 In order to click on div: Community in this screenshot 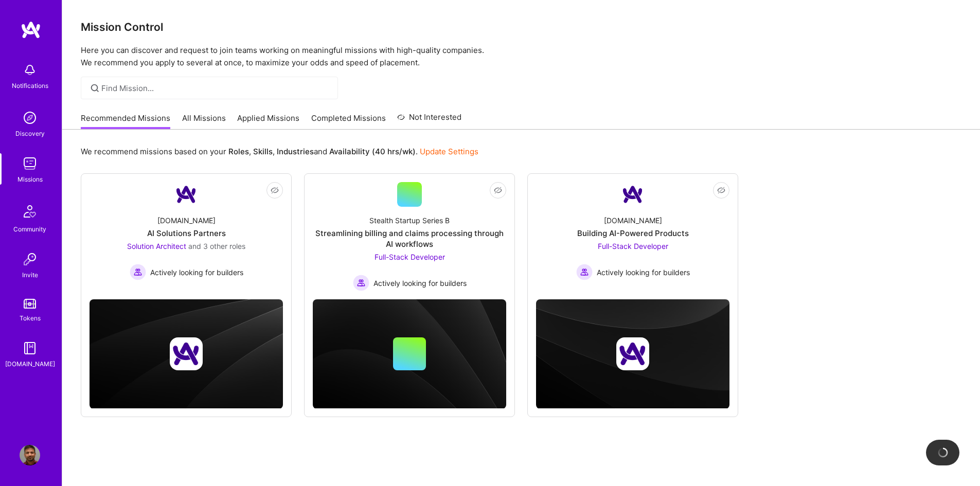, I will do `click(30, 229)`.